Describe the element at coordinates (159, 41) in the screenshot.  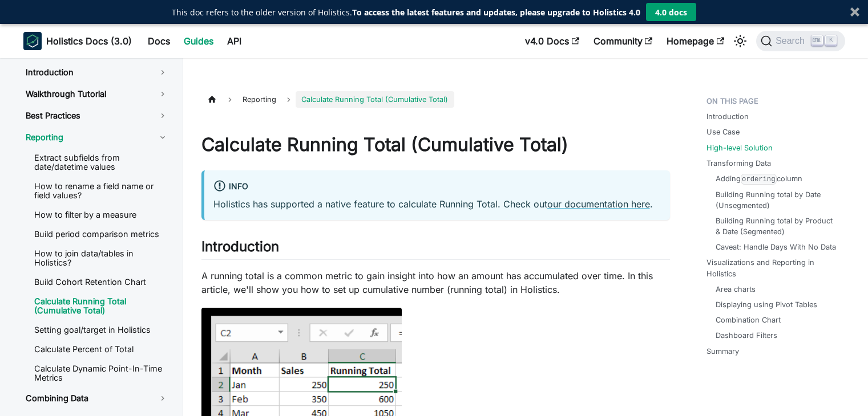
I see `a: Docs` at that location.